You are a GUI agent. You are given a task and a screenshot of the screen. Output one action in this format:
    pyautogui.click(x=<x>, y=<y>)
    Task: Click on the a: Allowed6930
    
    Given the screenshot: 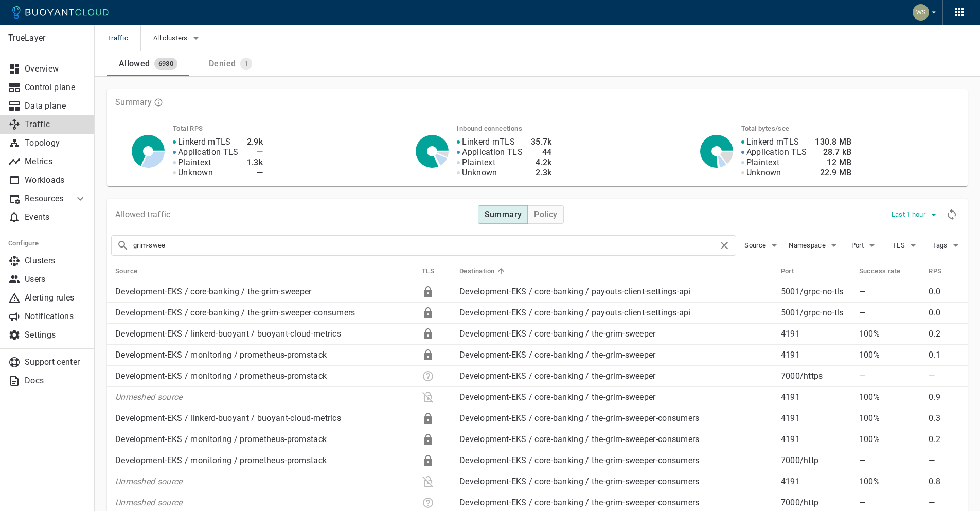 What is the action you would take?
    pyautogui.click(x=148, y=64)
    